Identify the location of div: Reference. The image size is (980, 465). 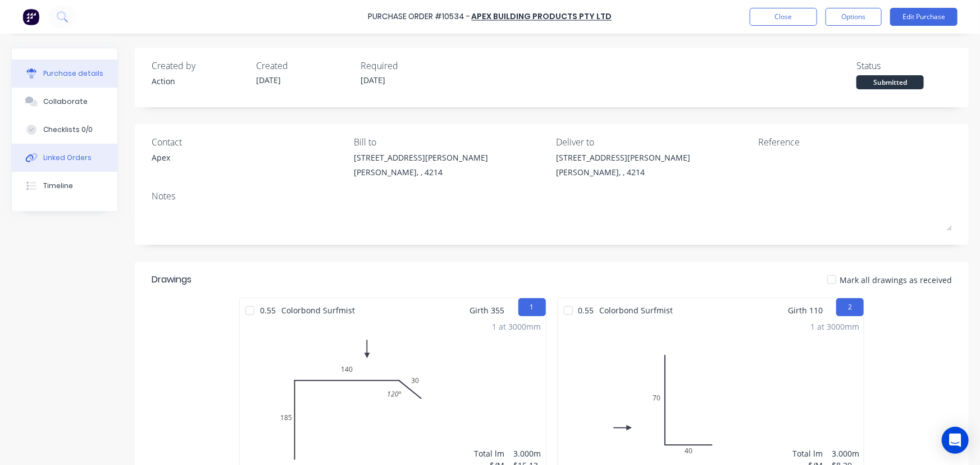
(854, 142).